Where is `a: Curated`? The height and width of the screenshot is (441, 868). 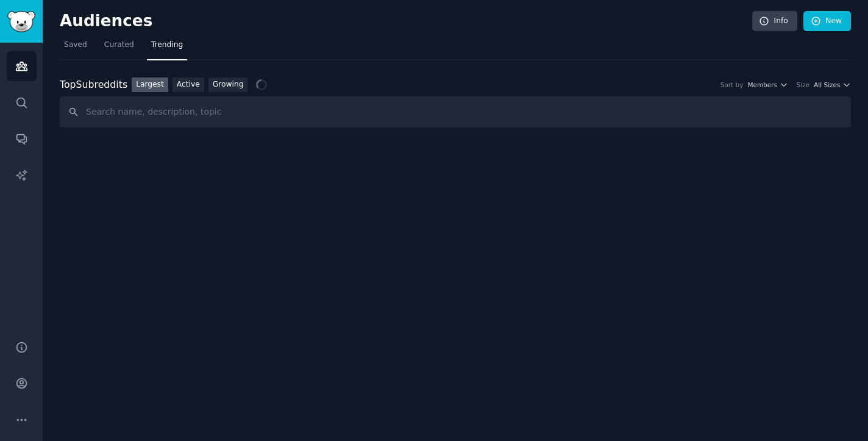 a: Curated is located at coordinates (119, 47).